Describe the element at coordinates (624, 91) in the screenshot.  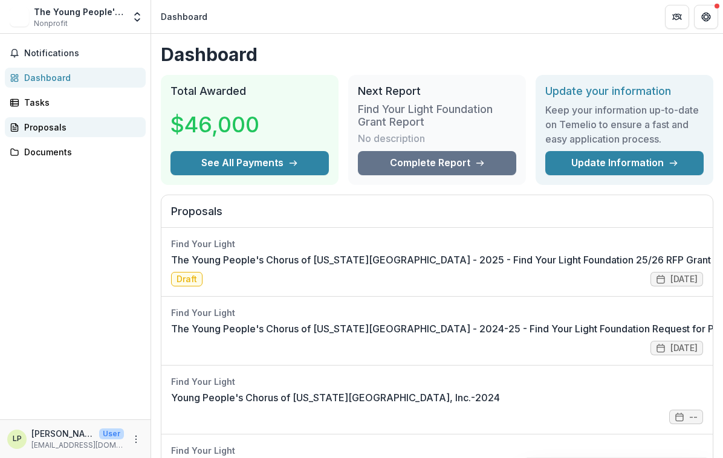
I see `h2: Update your information` at that location.